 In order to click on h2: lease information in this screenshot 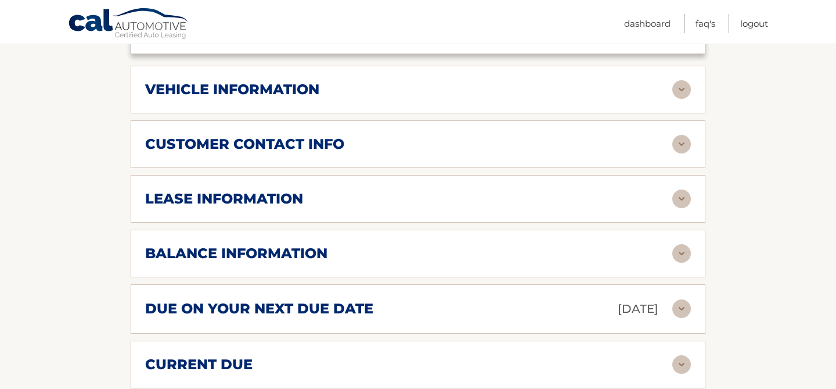, I will do `click(224, 199)`.